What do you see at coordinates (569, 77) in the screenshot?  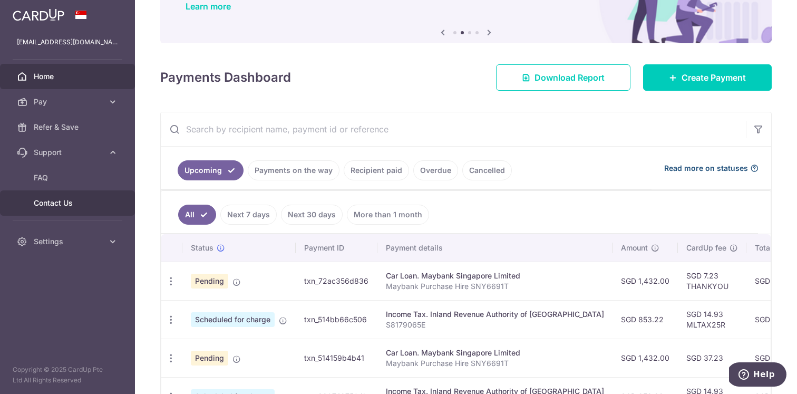 I see `span: Download Report` at bounding box center [569, 77].